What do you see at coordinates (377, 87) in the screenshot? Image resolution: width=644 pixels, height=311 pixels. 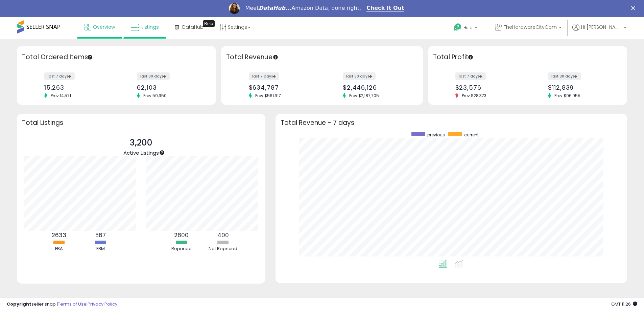 I see `div: $2,446,126` at bounding box center [377, 87].